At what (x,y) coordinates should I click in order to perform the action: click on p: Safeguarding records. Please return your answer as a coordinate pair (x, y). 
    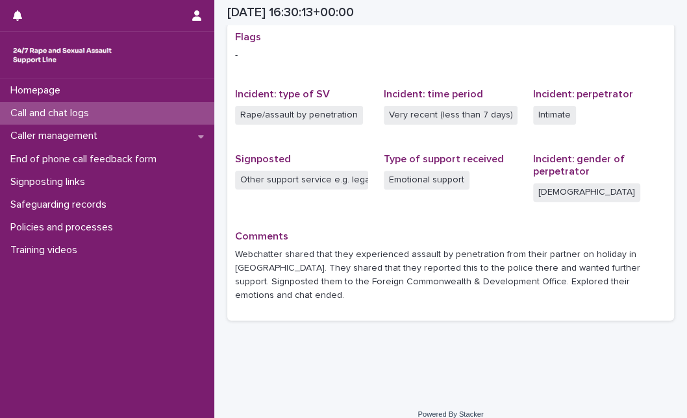
    Looking at the image, I should click on (61, 205).